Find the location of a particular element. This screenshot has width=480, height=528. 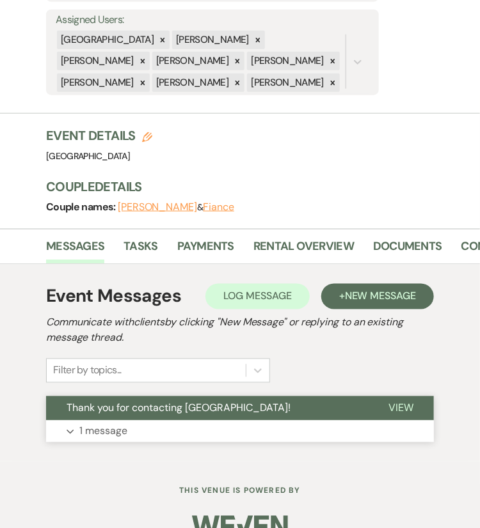

p: 1 message is located at coordinates (103, 432).